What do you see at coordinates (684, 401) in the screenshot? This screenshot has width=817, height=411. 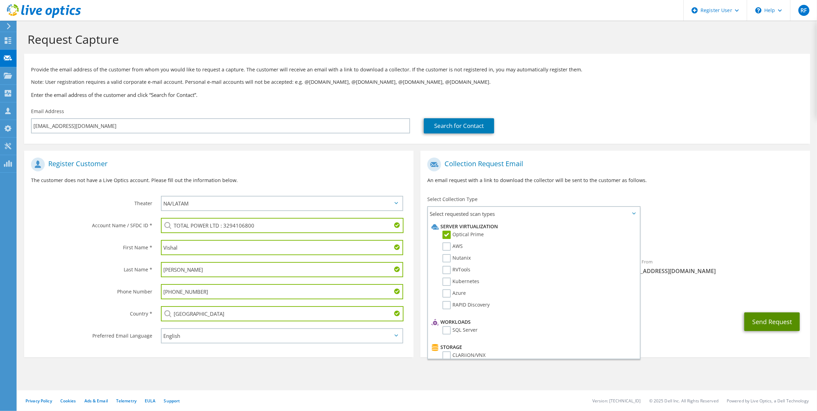 I see `li: © 2025 Dell Inc. All Rights Reserved` at bounding box center [684, 401].